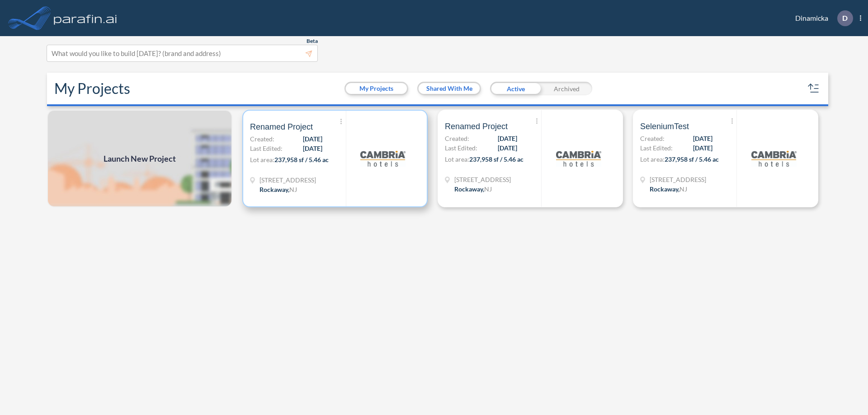 The width and height of the screenshot is (868, 415). Describe the element at coordinates (92, 89) in the screenshot. I see `h2: My Projects` at that location.